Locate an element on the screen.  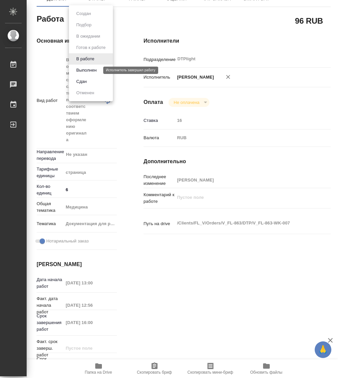
button: Подбор is located at coordinates (84, 25).